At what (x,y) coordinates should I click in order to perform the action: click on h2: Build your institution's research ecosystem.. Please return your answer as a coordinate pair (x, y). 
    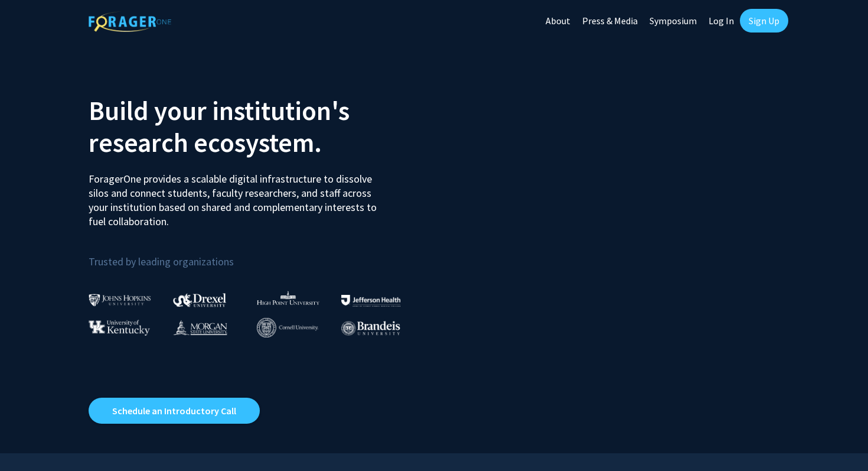
    Looking at the image, I should click on (257, 127).